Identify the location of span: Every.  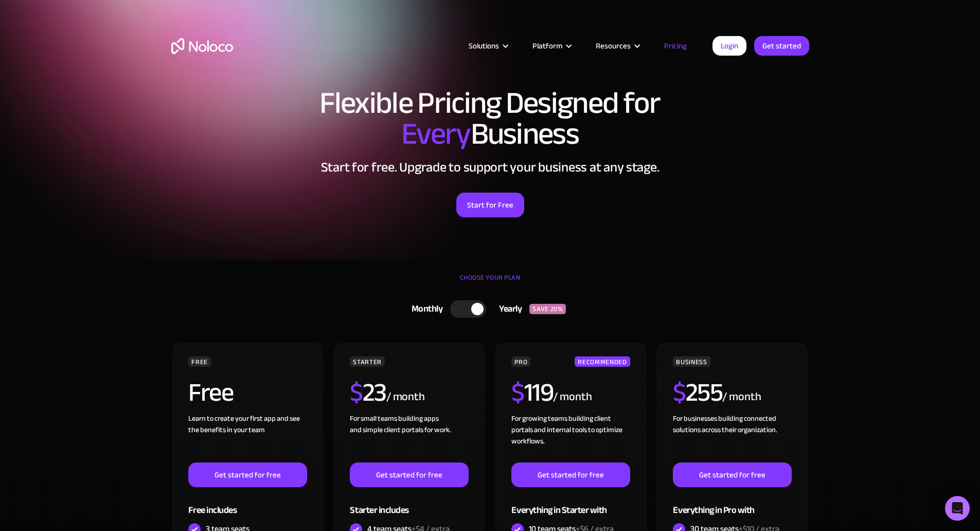
(436, 134).